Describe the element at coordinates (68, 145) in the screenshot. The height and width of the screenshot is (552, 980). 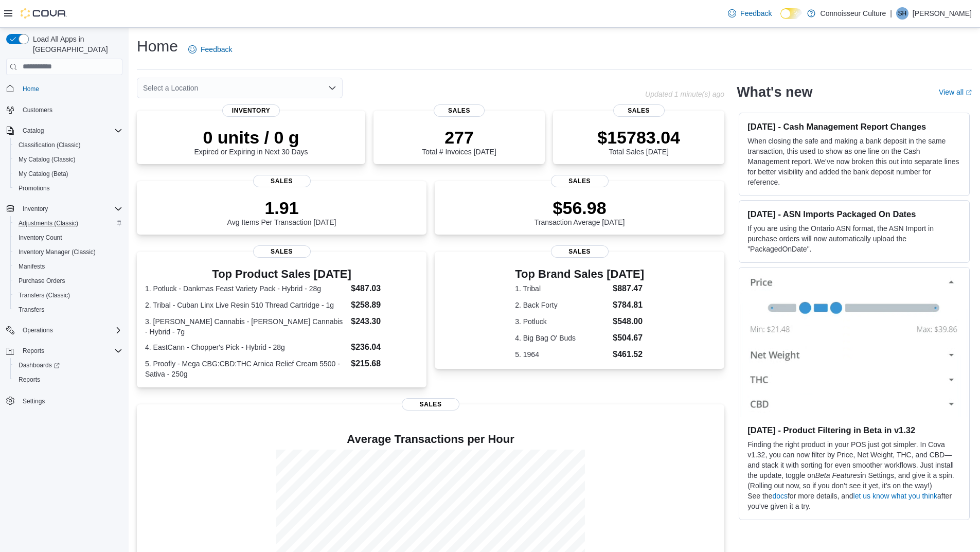
I see `span: Classification (Classic)` at that location.